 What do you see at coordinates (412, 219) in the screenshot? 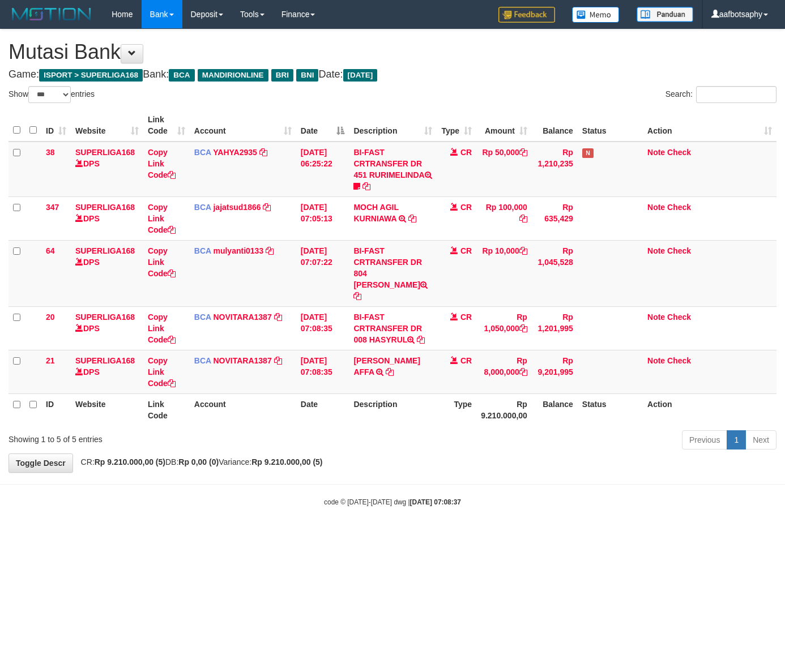
I see `a: Copy MOCH AGIL KURNIAWA to clipboard` at bounding box center [412, 219].